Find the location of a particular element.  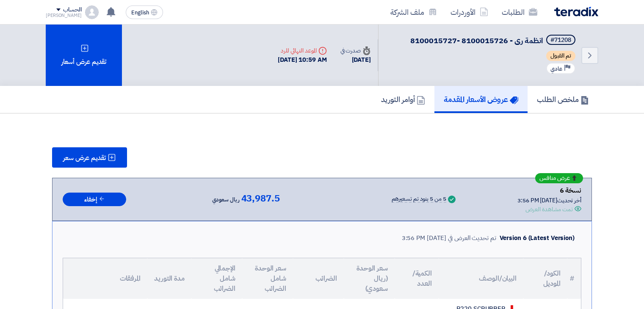

th: سعر الوحدة شامل الضرائب is located at coordinates (268, 279).